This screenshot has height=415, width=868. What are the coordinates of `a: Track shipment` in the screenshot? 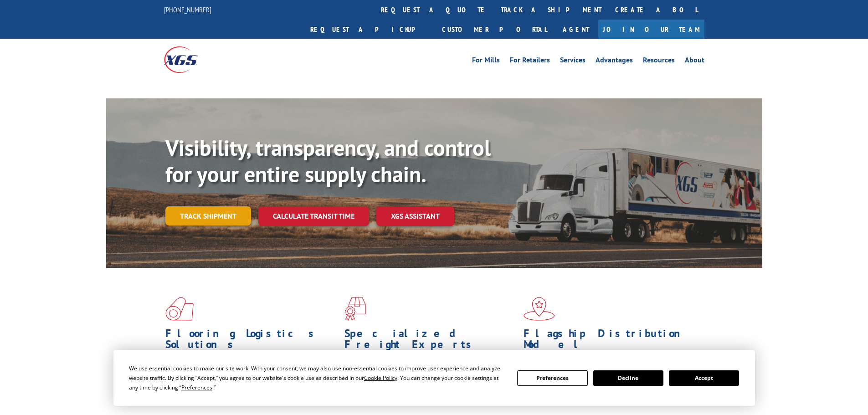 It's located at (208, 216).